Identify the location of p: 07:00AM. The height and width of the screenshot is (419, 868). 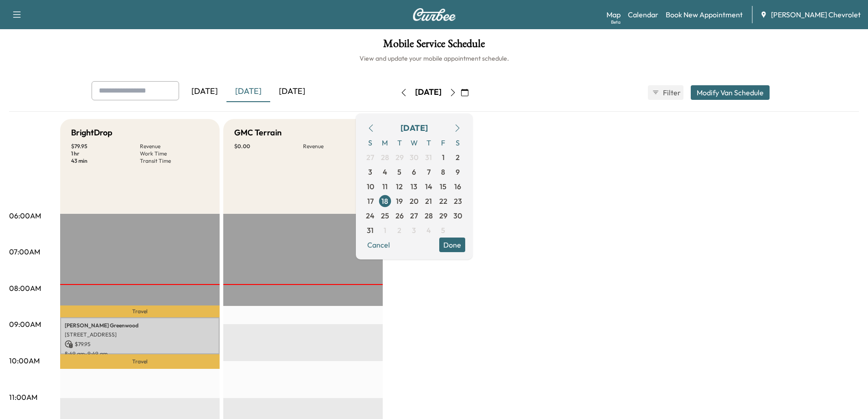
(24, 252).